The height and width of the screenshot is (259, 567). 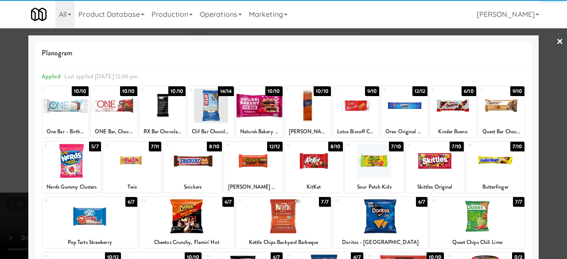 I want to click on div: 177/10Skittles Original, so click(x=435, y=167).